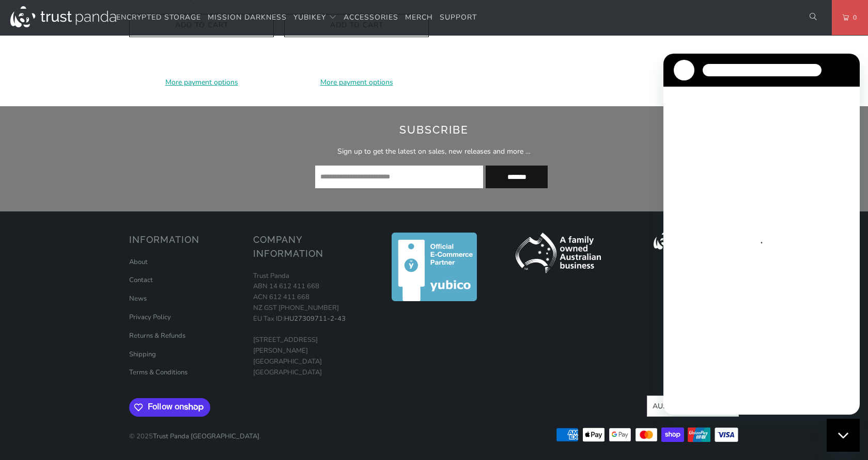 The width and height of the screenshot is (868, 460). Describe the element at coordinates (141, 280) in the screenshot. I see `a: Contact` at that location.